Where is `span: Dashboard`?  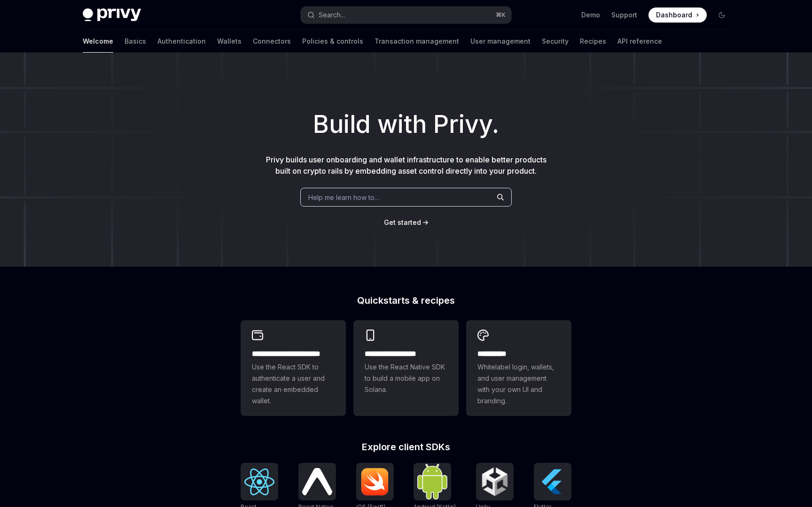 span: Dashboard is located at coordinates (674, 15).